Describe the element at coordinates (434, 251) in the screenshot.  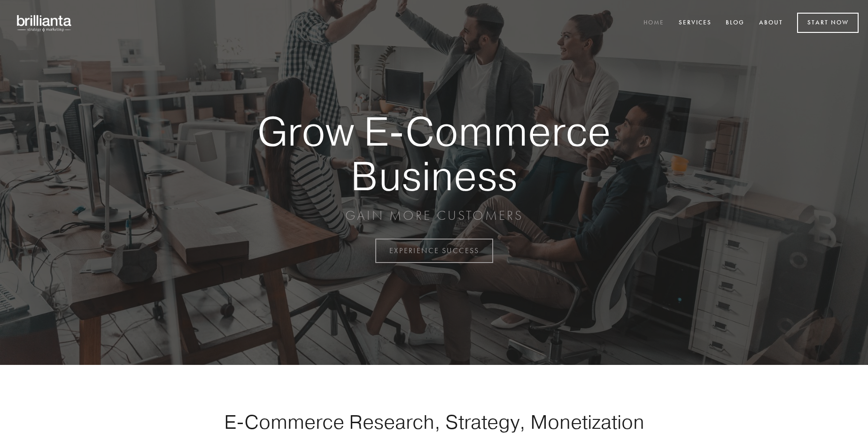
I see `a: EXPERIENCE SUCCESS` at that location.